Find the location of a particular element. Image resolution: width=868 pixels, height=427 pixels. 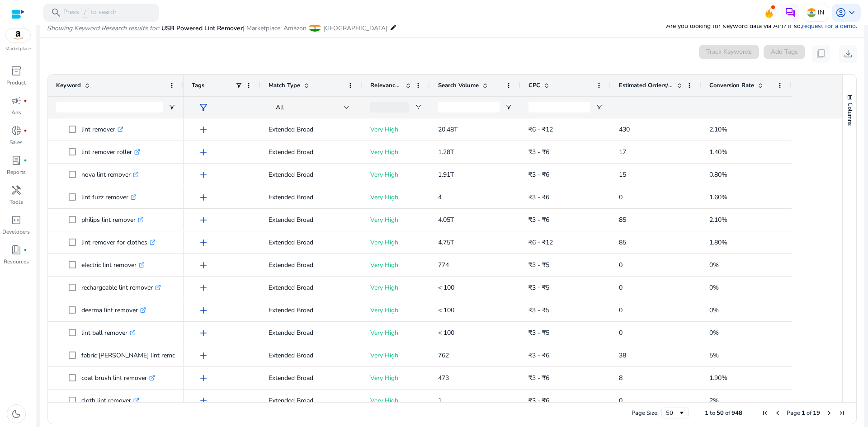

span: ₹3 - ₹5 is located at coordinates (539, 333).